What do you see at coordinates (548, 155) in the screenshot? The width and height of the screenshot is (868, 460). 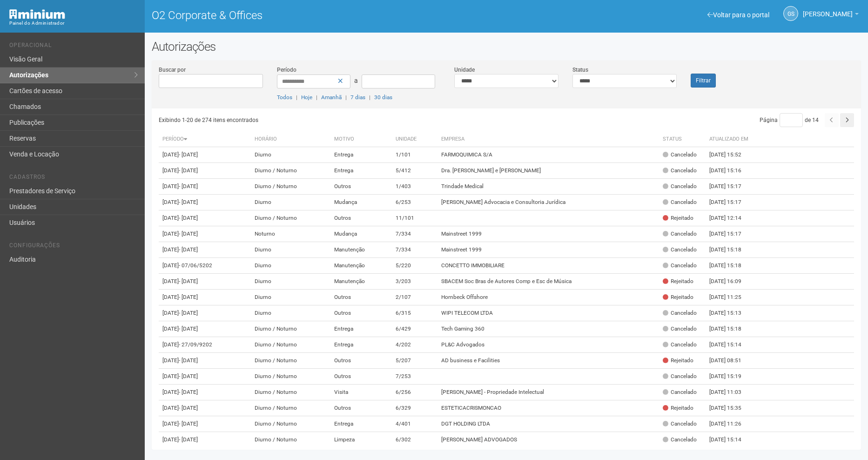 I see `td: FARMOQUIMICA S/A` at bounding box center [548, 155].